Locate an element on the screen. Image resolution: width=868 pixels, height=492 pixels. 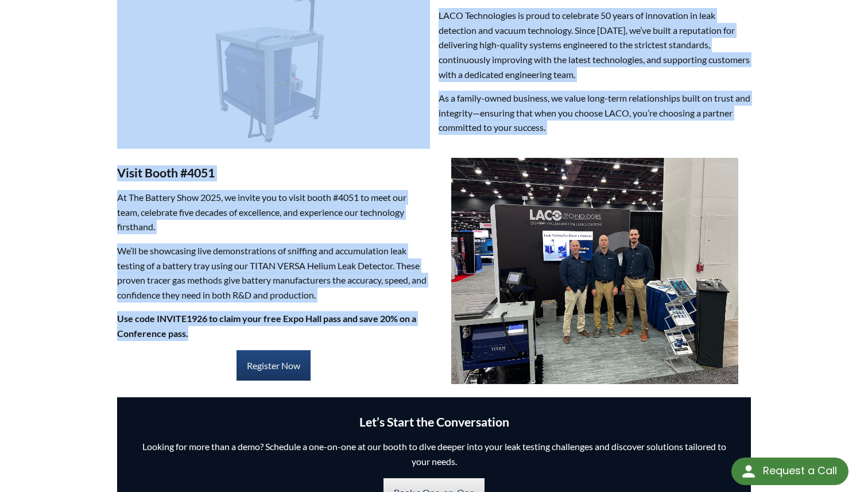
p: LACO Technologies is proud to celebrate 50 years of innovation in leak detection and vacuum techn... is located at coordinates (595, 45).